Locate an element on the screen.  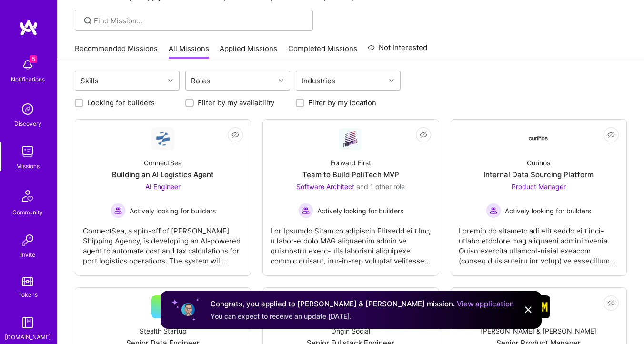
label: Filter by my location is located at coordinates (342, 102).